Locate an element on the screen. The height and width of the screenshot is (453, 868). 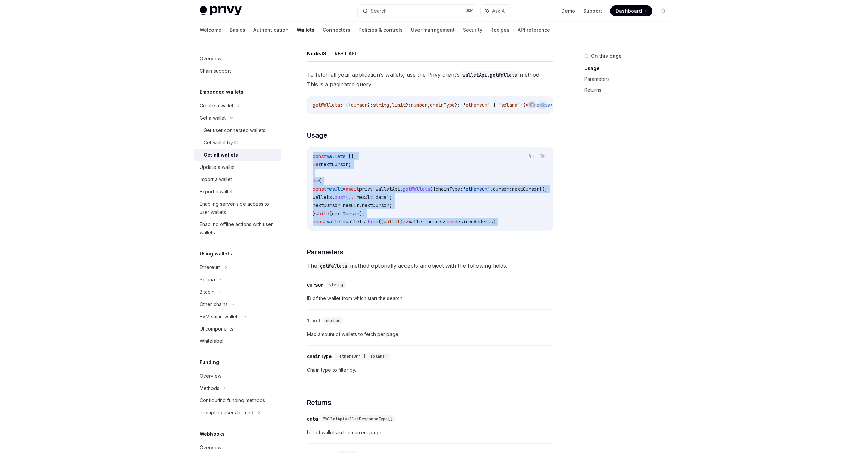
div: Whitelabel is located at coordinates (211, 341).